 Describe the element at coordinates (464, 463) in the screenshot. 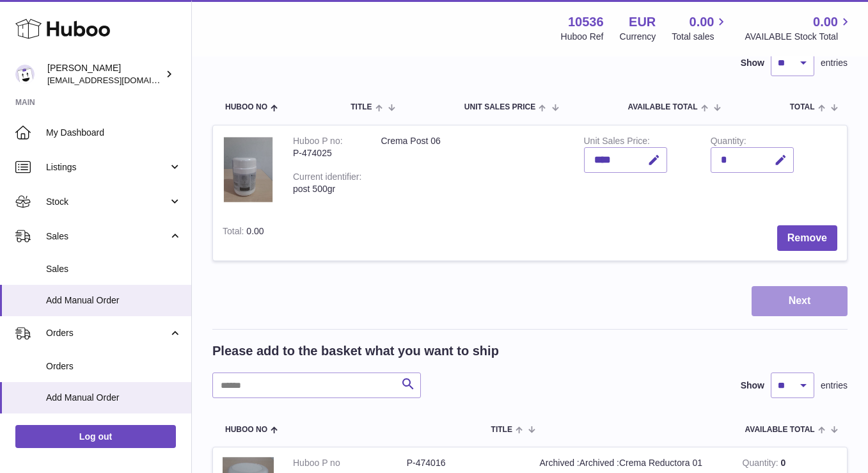

I see `dd: P-474016` at that location.